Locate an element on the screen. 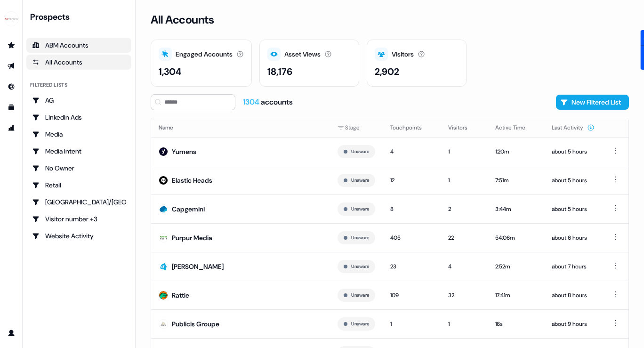  div: 109 is located at coordinates (412, 295).